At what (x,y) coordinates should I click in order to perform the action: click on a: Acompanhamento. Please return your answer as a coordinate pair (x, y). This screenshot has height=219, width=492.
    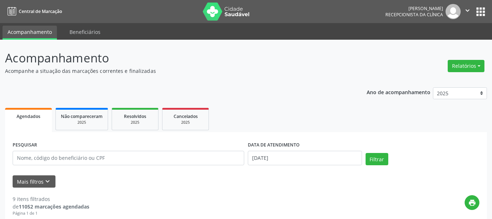
    Looking at the image, I should click on (30, 32).